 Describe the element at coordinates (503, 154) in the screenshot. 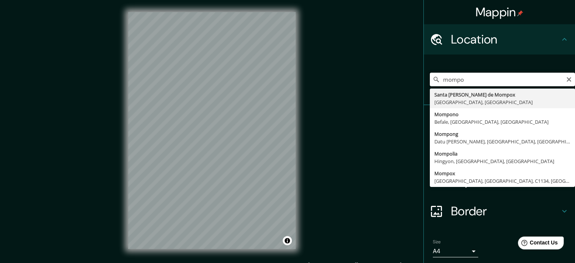

I see `div: Mompolia` at that location.